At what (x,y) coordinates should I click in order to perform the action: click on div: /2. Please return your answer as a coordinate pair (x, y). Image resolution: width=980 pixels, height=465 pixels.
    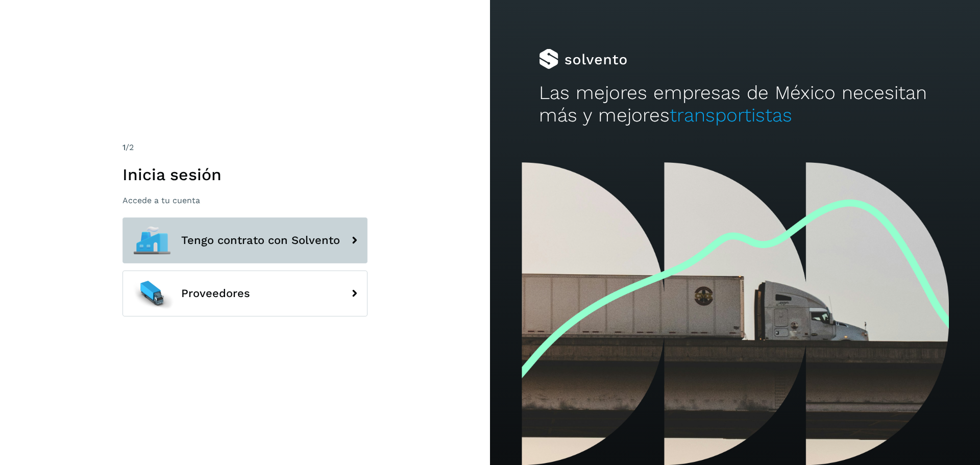
    Looking at the image, I should click on (245, 147).